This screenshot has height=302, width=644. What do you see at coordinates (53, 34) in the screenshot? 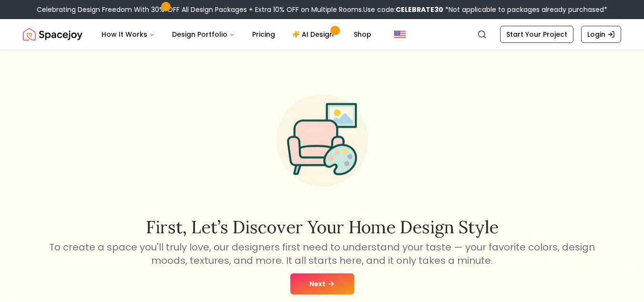
I see `img: Spacejoy Logo` at bounding box center [53, 34].